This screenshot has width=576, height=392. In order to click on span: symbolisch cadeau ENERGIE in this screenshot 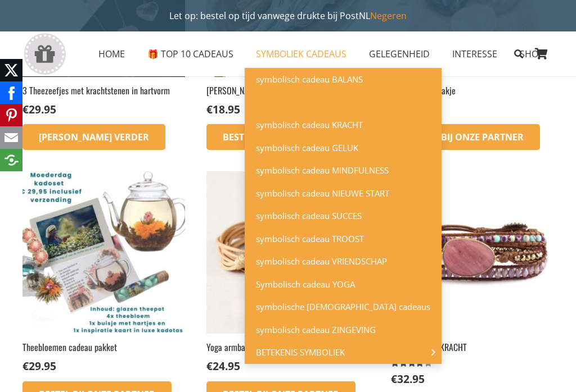, I will do `click(311, 102)`.